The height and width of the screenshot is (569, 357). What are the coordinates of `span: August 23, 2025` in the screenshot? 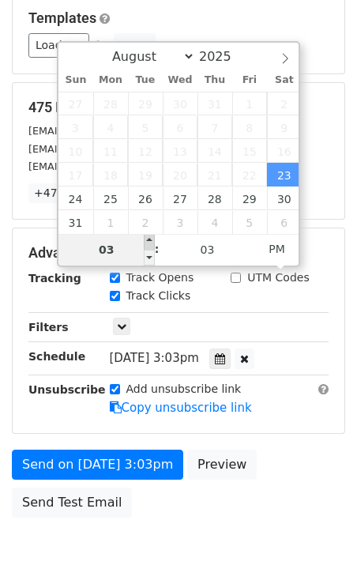 It's located at (284, 175).